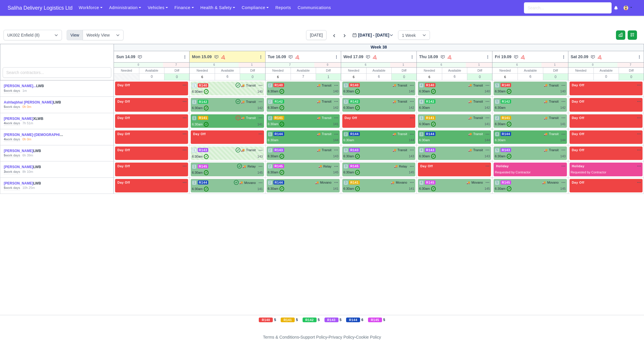 The width and height of the screenshot is (644, 350). Describe the element at coordinates (203, 166) in the screenshot. I see `span: R145` at that location.